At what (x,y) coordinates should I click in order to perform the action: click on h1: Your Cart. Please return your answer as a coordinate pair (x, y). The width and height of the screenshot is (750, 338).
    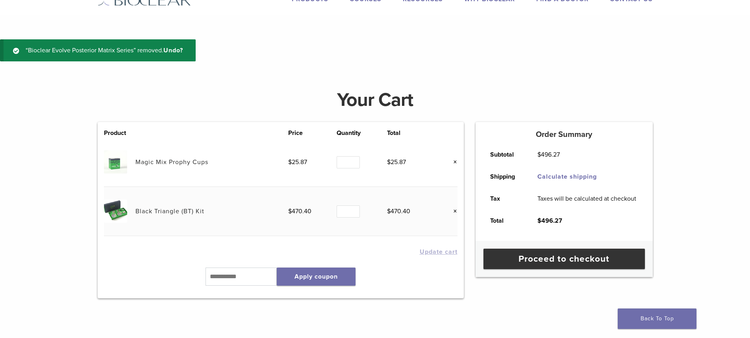
    Looking at the image, I should click on (375, 100).